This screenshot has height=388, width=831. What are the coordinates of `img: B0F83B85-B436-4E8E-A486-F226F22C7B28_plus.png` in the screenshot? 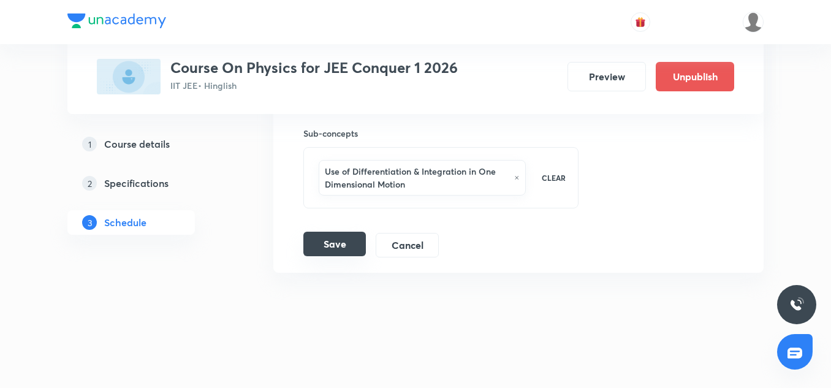 It's located at (129, 77).